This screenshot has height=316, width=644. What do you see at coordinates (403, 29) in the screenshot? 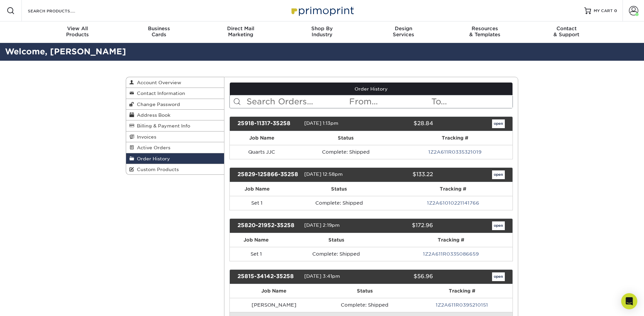
I see `span: Design` at bounding box center [403, 29].